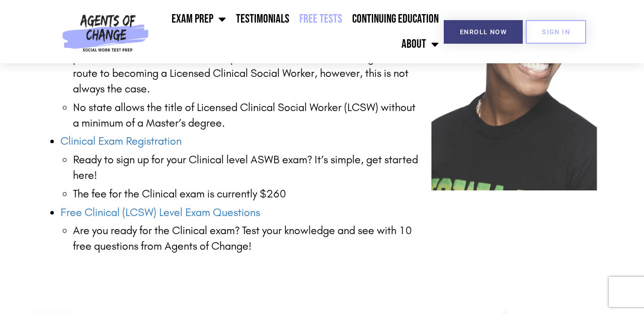  What do you see at coordinates (246, 116) in the screenshot?
I see `p: No state allows the title of Licensed Clinical Social Worker (LCSW) without a minimum of a Master...` at bounding box center [246, 116].